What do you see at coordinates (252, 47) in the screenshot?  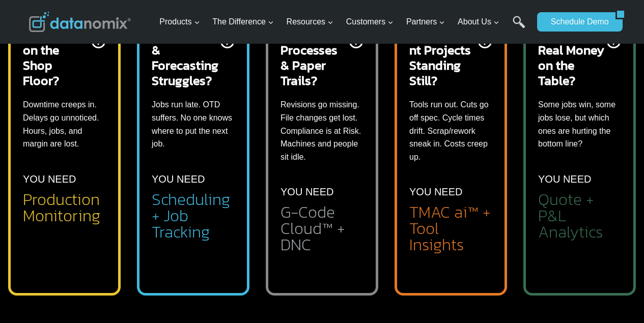 I see `span: Phone number` at bounding box center [252, 47].